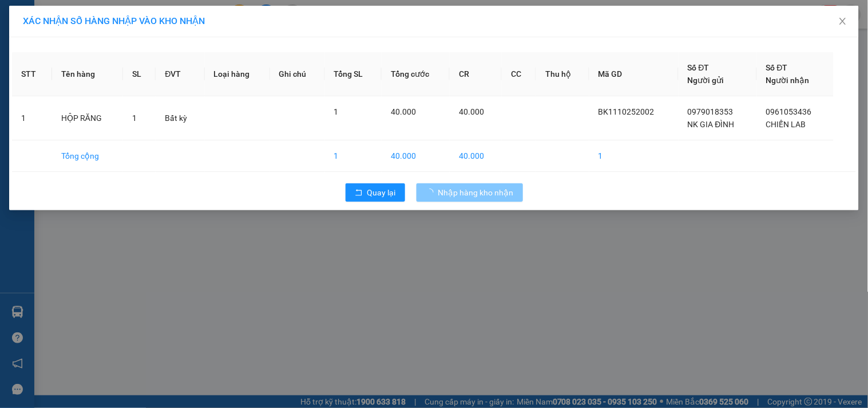  Describe the element at coordinates (382, 193) in the screenshot. I see `span: Quay lại` at that location.